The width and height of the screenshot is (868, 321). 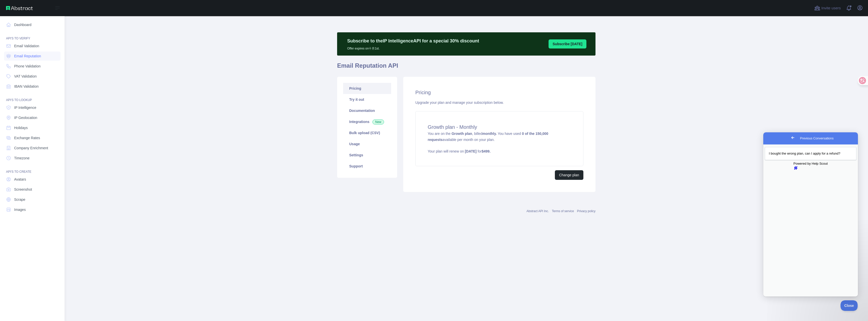 I want to click on a: I bought the wrong plan, can I apply for a refund?, so click(x=47, y=21).